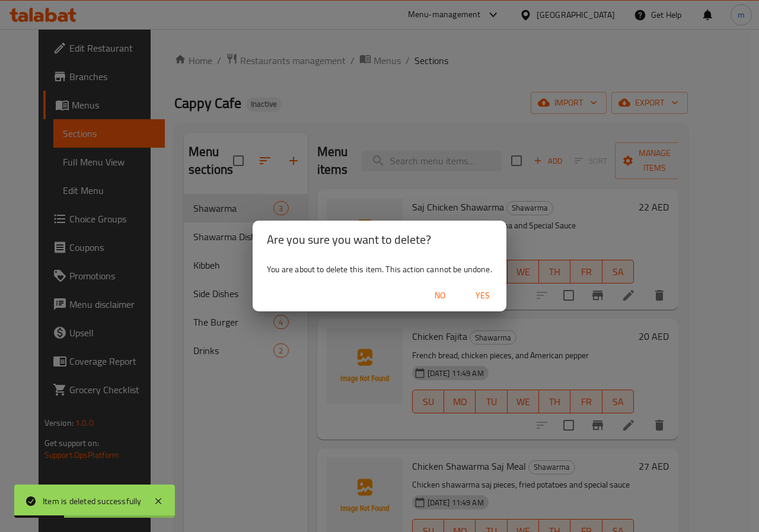  What do you see at coordinates (483, 295) in the screenshot?
I see `button: Yes` at bounding box center [483, 295].